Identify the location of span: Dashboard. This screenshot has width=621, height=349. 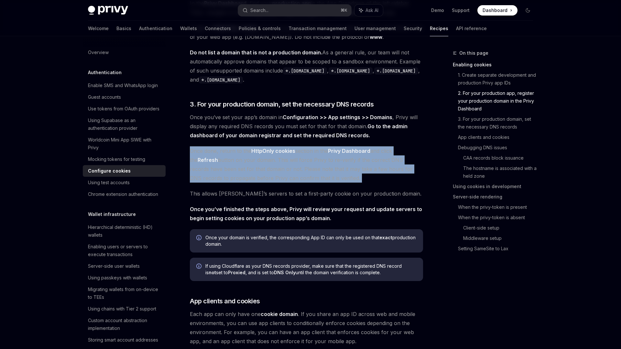
(495, 10).